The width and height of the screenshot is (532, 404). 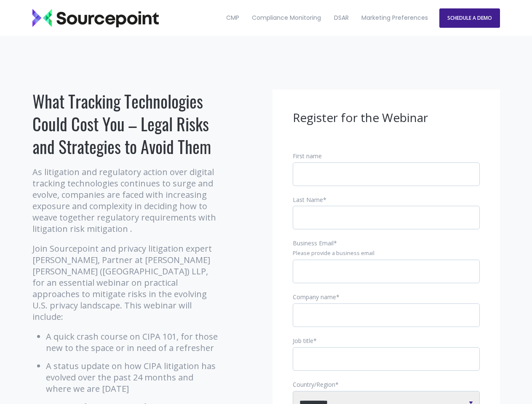 What do you see at coordinates (307, 156) in the screenshot?
I see `span: First name` at bounding box center [307, 156].